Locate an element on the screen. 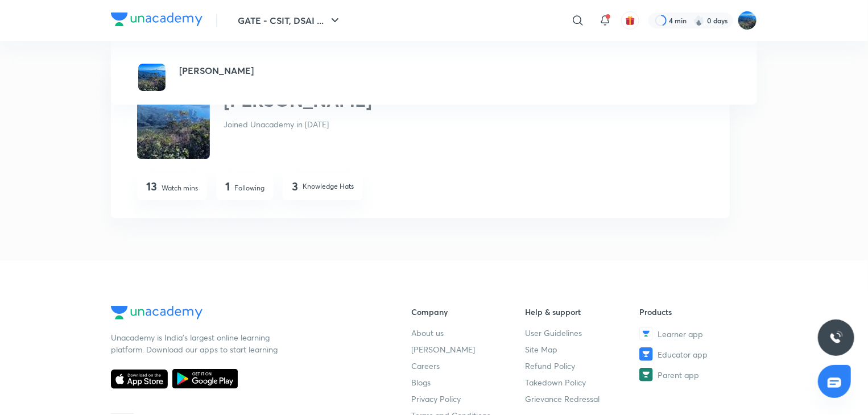 The image size is (868, 415). h6: Company is located at coordinates (468, 312).